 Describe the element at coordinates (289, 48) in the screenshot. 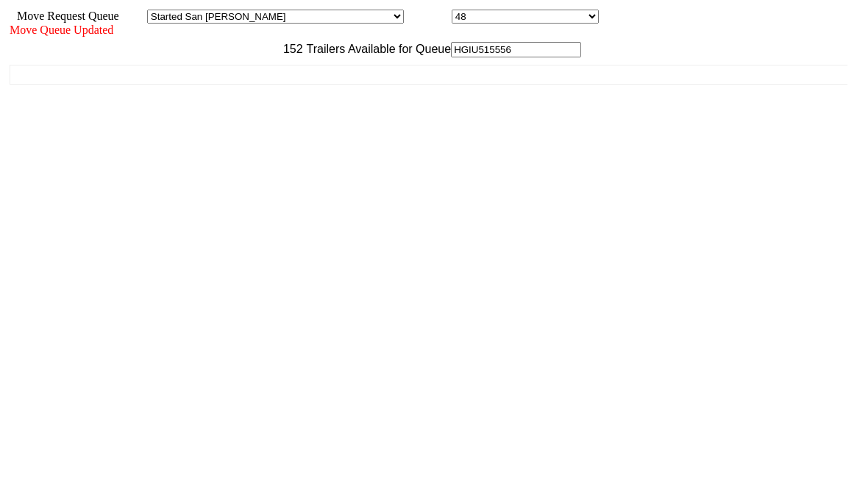

I see `span: 152` at that location.